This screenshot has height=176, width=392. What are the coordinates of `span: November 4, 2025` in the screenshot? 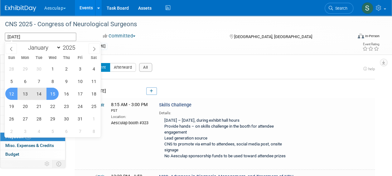 It's located at (39, 131).